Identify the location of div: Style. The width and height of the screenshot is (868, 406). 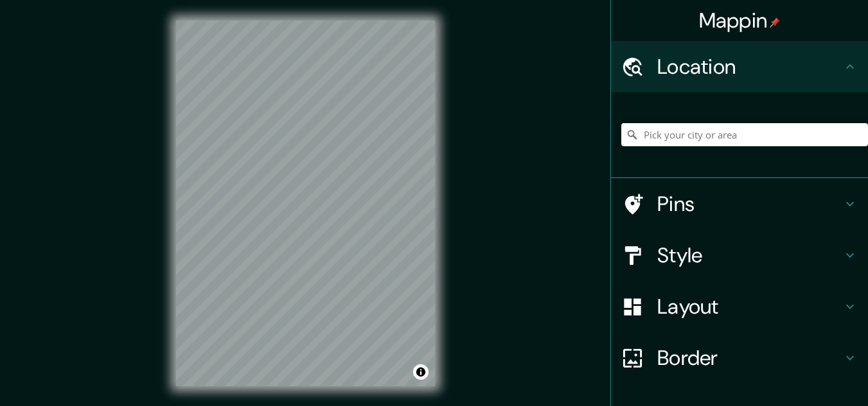
(739, 255).